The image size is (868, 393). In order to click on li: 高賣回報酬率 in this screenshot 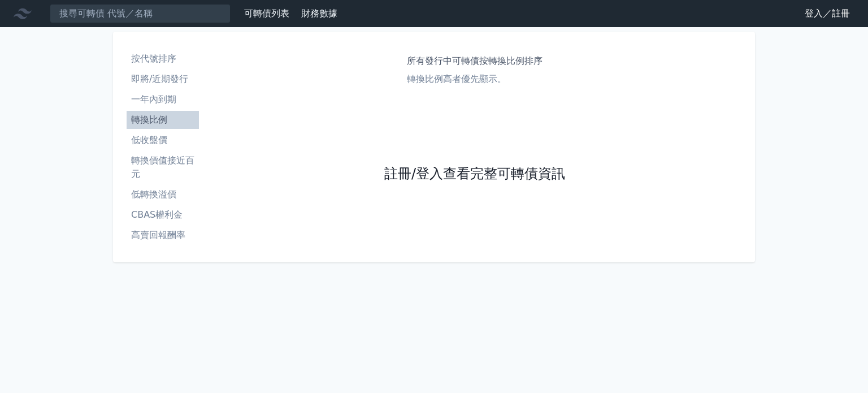, I will do `click(163, 235)`.